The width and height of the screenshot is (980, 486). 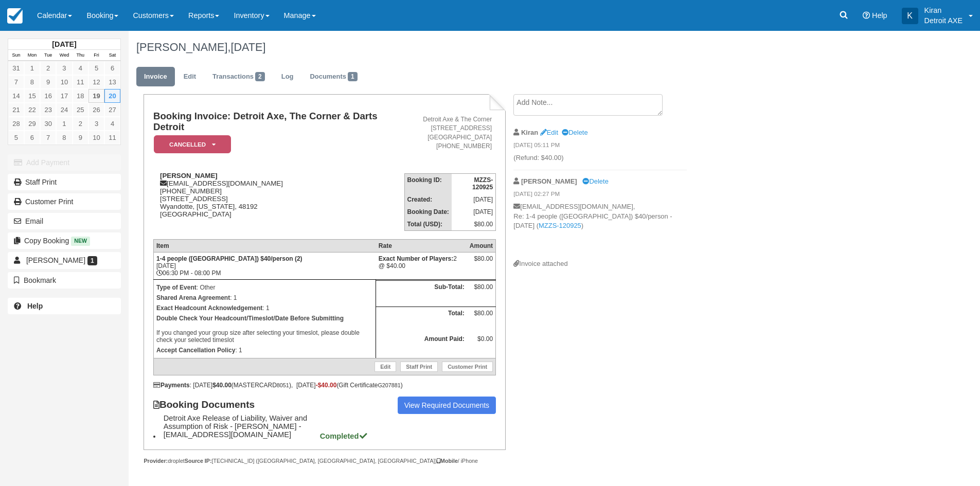 I want to click on a: 31, so click(x=16, y=68).